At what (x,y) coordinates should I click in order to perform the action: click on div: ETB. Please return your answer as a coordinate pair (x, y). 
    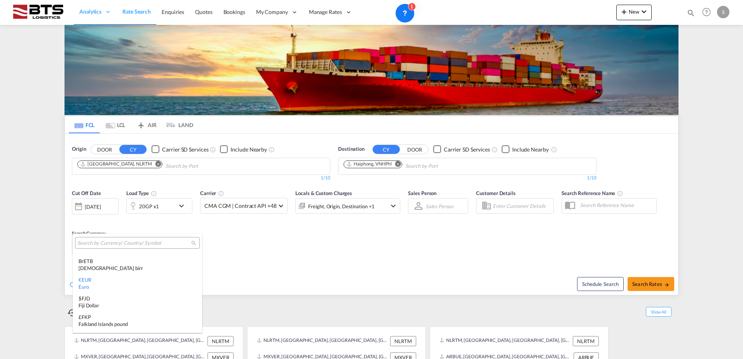
    Looking at the image, I should click on (137, 265).